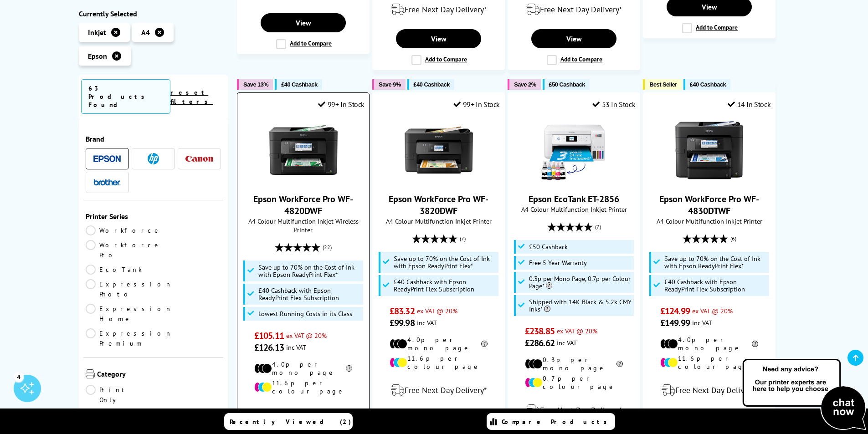 The height and width of the screenshot is (434, 868). I want to click on span: Save 13%, so click(256, 85).